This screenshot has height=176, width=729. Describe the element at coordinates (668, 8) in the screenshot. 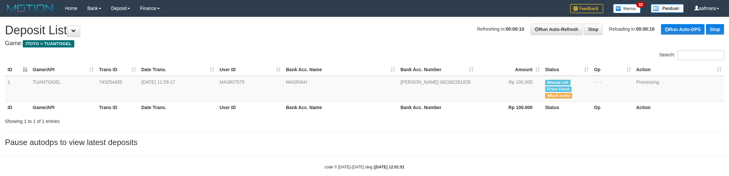

I see `img: panduan.png` at that location.